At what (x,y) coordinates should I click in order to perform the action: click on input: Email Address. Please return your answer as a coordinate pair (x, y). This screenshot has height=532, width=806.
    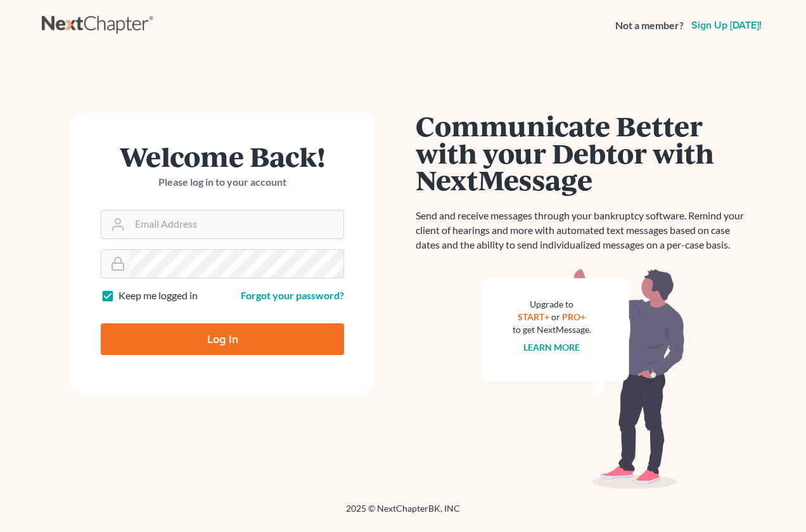
    Looking at the image, I should click on (236, 224).